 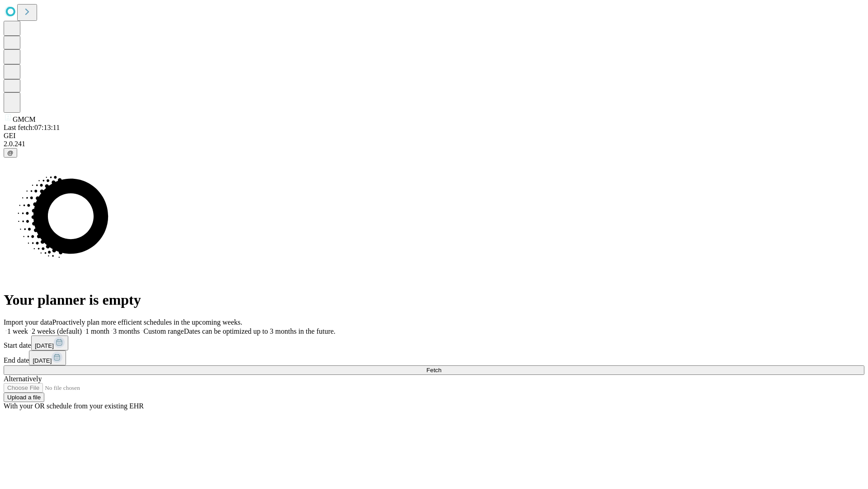 I want to click on span: Custom range, so click(x=163, y=330).